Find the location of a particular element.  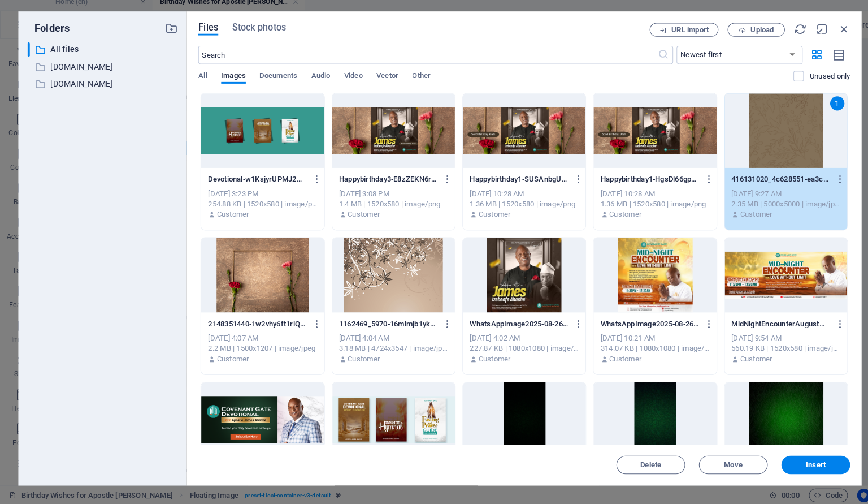

span: Vector is located at coordinates (382, 82).